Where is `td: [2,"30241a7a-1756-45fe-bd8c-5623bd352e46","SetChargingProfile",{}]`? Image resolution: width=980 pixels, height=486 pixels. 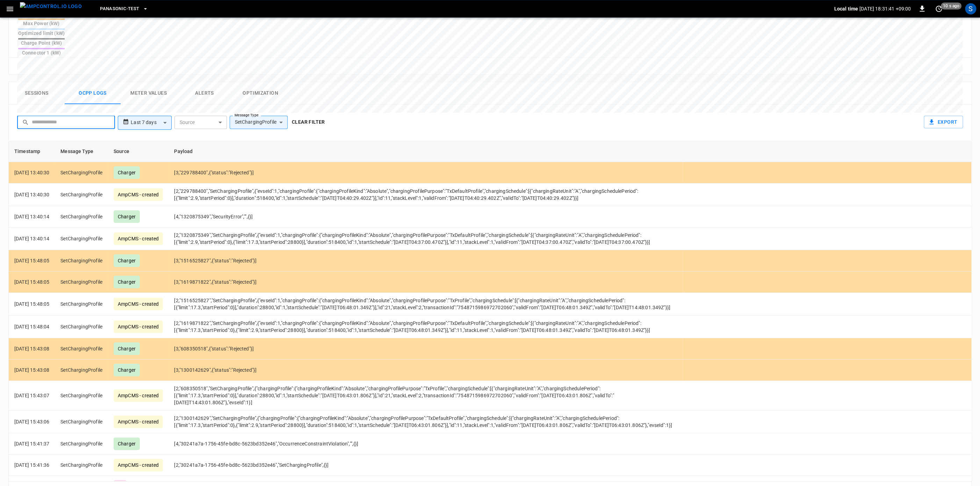 td: [2,"30241a7a-1756-45fe-bd8c-5623bd352e46","SetChargingProfile",{}] is located at coordinates (425, 465).